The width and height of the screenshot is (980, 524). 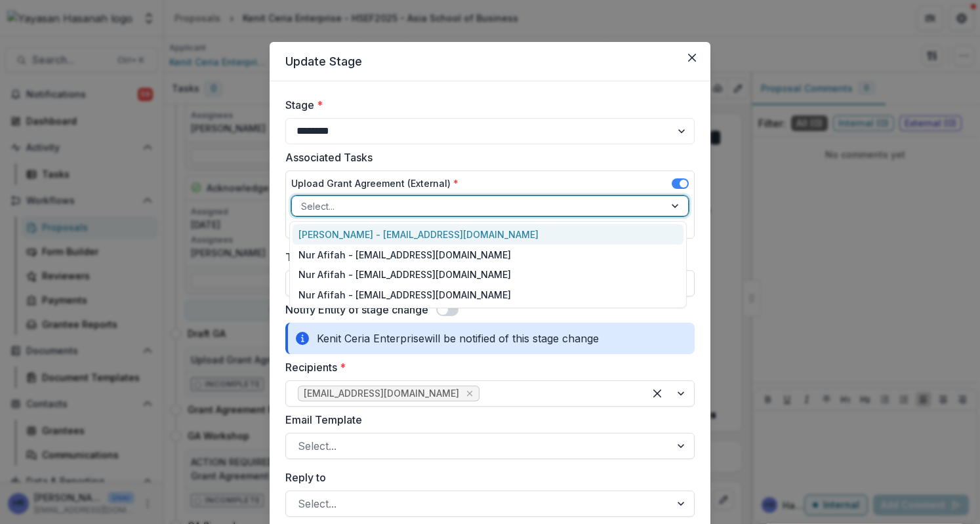 I want to click on label: Recipients, so click(x=486, y=368).